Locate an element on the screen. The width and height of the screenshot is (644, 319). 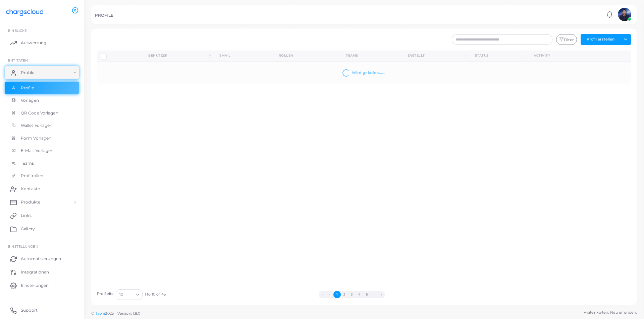
a: Tapni is located at coordinates (100, 314).